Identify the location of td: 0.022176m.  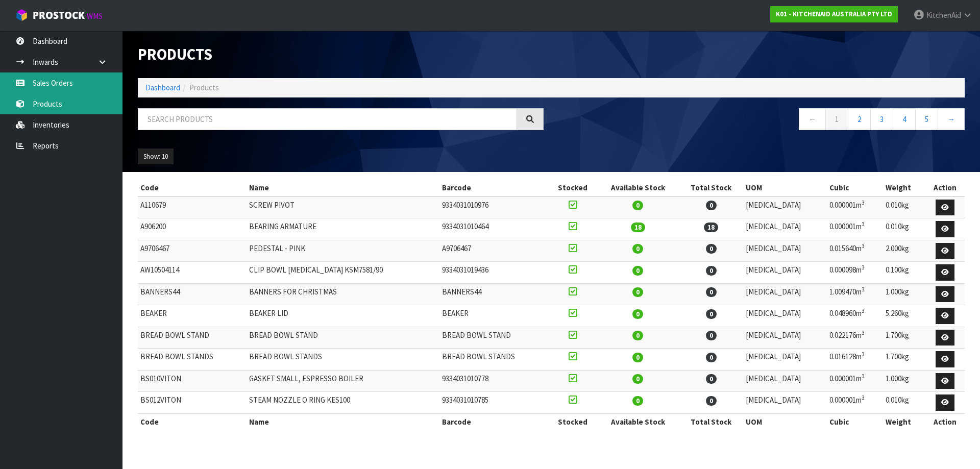
(855, 338).